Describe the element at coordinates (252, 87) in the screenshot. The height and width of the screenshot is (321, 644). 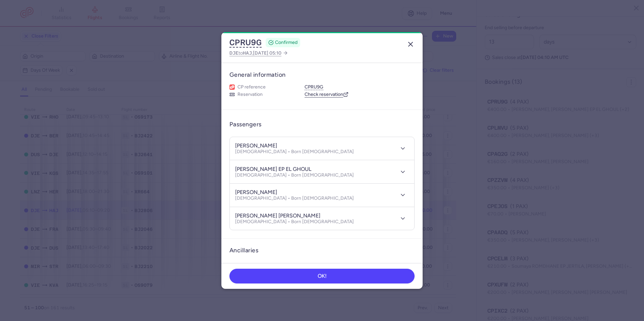
I see `span: CP reference` at that location.